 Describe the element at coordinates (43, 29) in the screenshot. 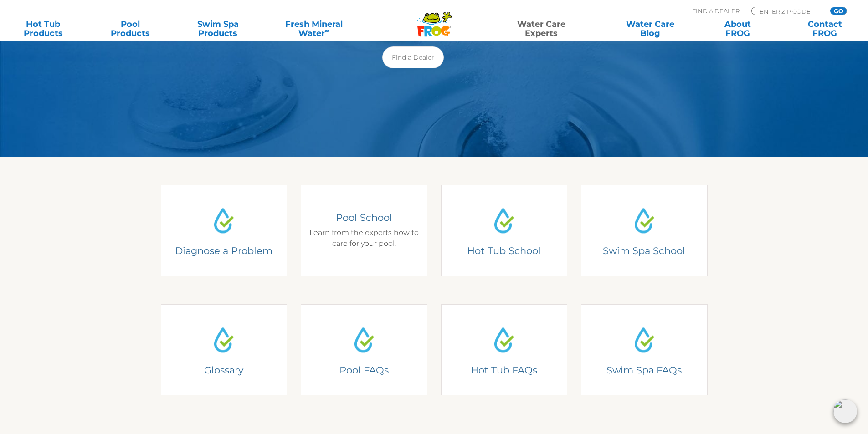

I see `a: Hot TubProducts` at that location.